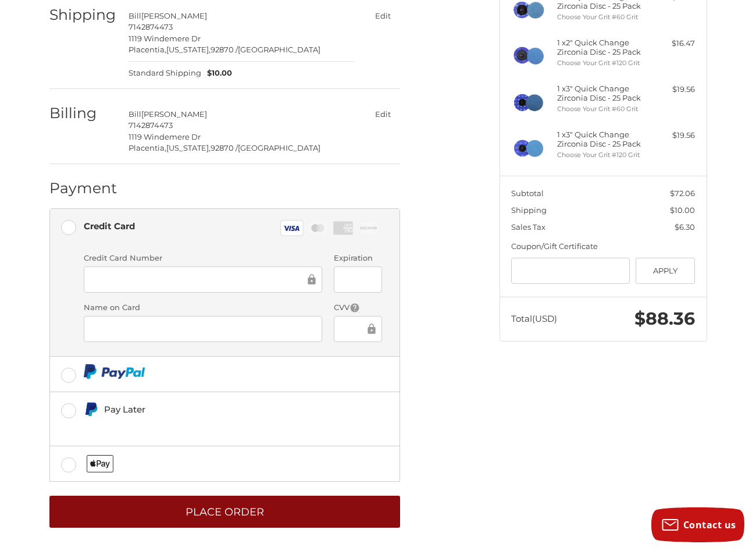 The image size is (756, 551). Describe the element at coordinates (83, 14) in the screenshot. I see `h2: Shipping` at that location.